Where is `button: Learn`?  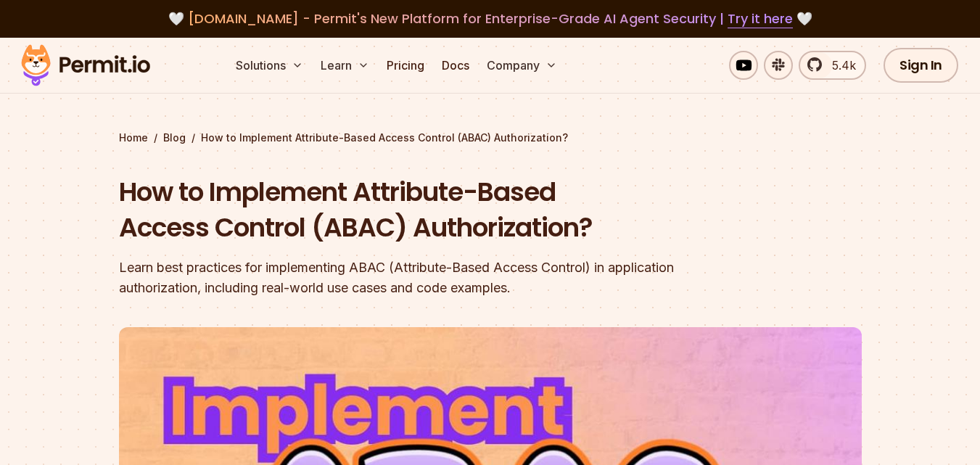 button: Learn is located at coordinates (345, 65).